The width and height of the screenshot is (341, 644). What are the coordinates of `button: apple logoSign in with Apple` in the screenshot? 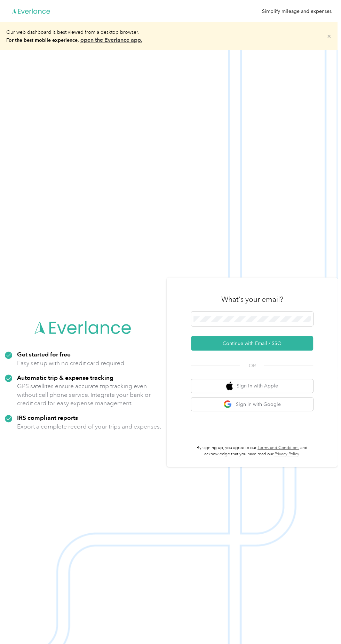 It's located at (252, 386).